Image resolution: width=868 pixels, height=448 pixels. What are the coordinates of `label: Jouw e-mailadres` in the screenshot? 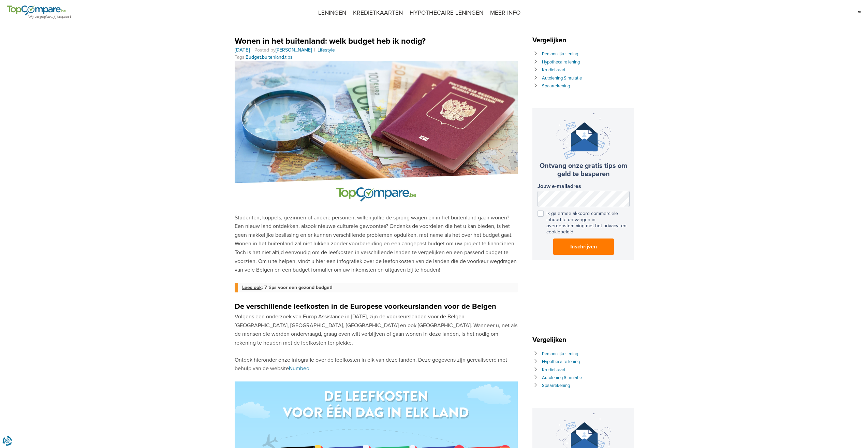 It's located at (584, 186).